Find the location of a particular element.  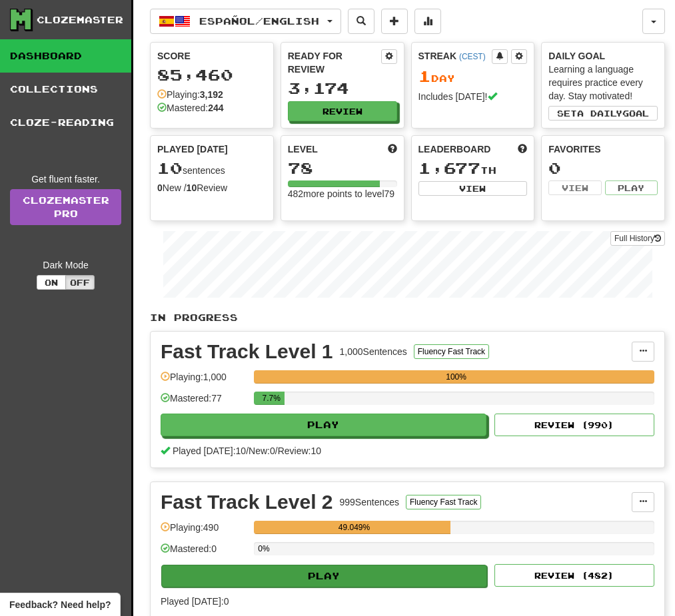

span: Español / English is located at coordinates (259, 20).